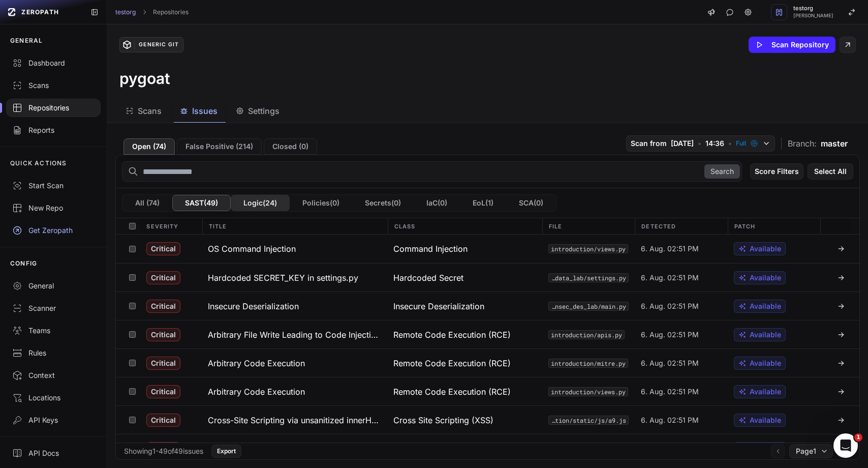 Image resolution: width=868 pixels, height=468 pixels. What do you see at coordinates (777, 171) in the screenshot?
I see `button: Score Filters` at bounding box center [777, 171].